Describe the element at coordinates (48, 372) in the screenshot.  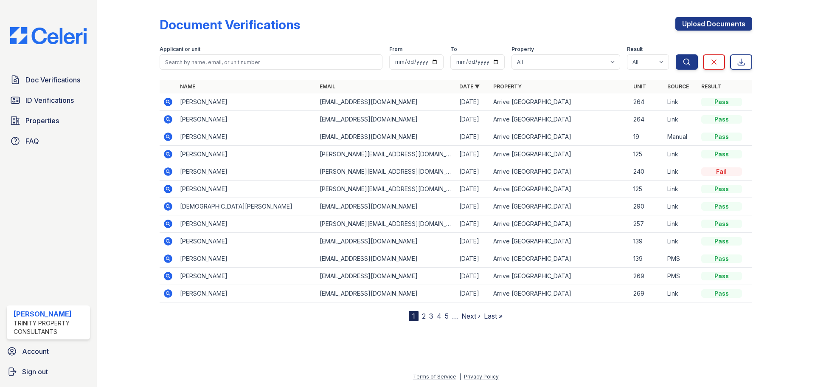
I see `a: Sign out` at that location.